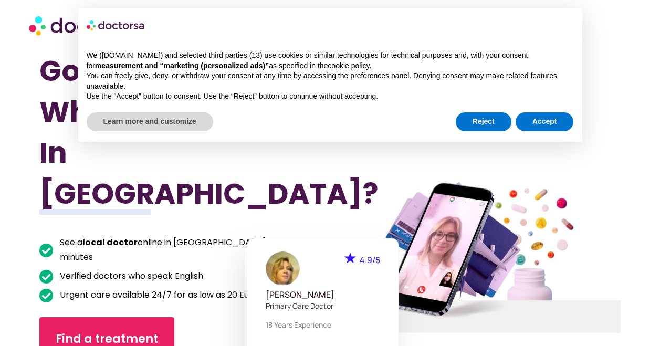 This screenshot has width=660, height=346. I want to click on button: Learn more and customize, so click(150, 122).